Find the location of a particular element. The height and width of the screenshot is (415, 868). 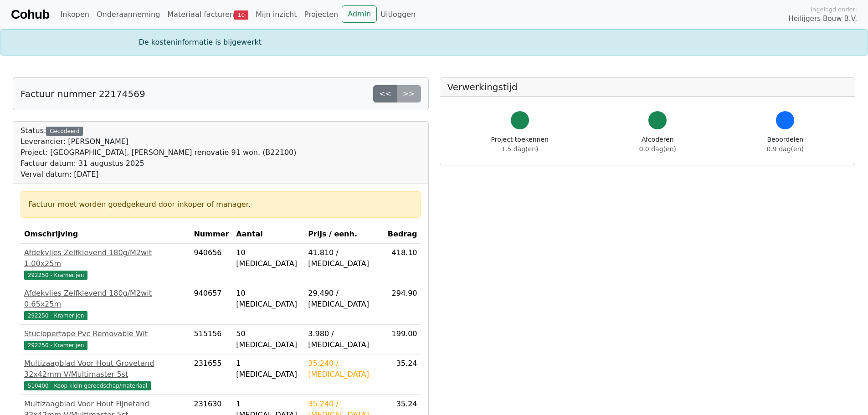

span: 10 is located at coordinates (241, 15).